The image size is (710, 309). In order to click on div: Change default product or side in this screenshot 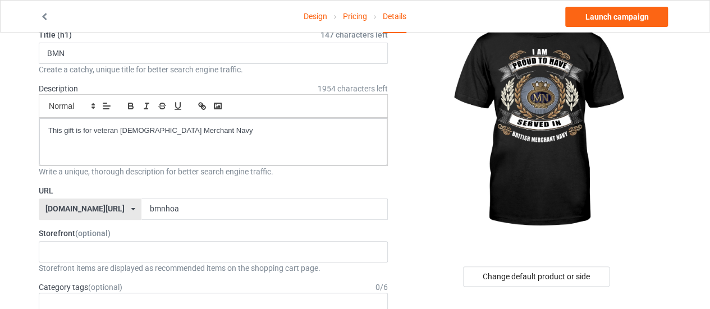, I will do `click(536, 277)`.